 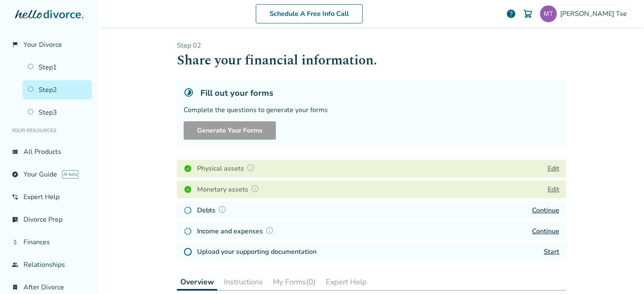 What do you see at coordinates (309, 13) in the screenshot?
I see `a: Schedule A Free Info Call` at bounding box center [309, 13].